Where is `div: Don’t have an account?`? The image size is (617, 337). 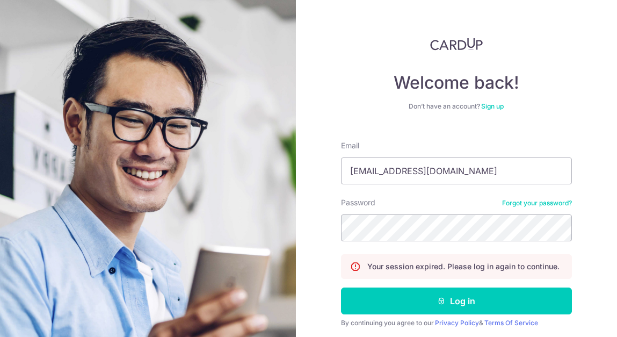
div: Don’t have an account? is located at coordinates (457, 106).